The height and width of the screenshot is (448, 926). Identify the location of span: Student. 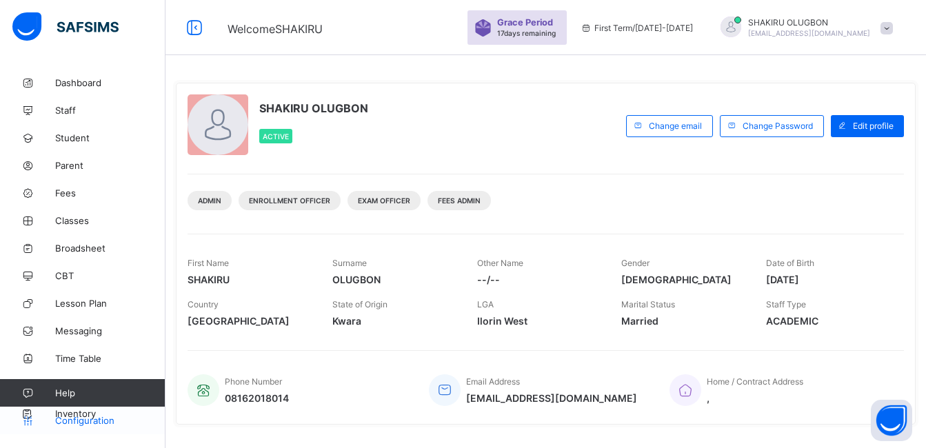
(110, 138).